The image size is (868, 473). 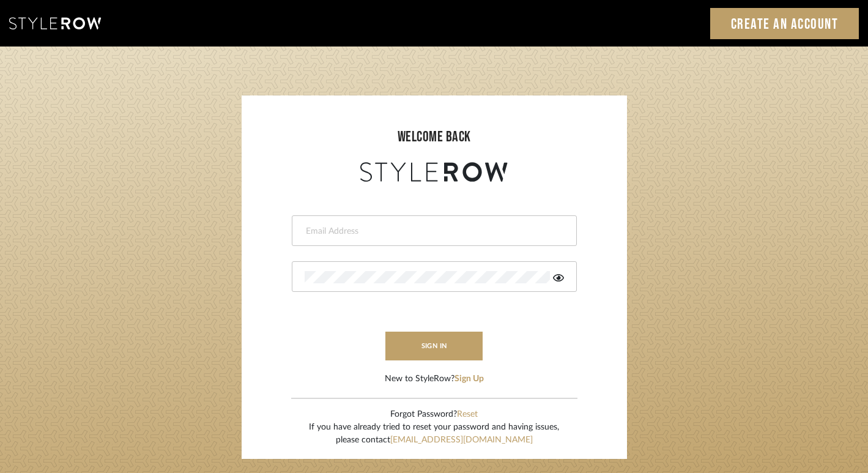 What do you see at coordinates (434, 414) in the screenshot?
I see `div: Forgot Password?` at bounding box center [434, 414].